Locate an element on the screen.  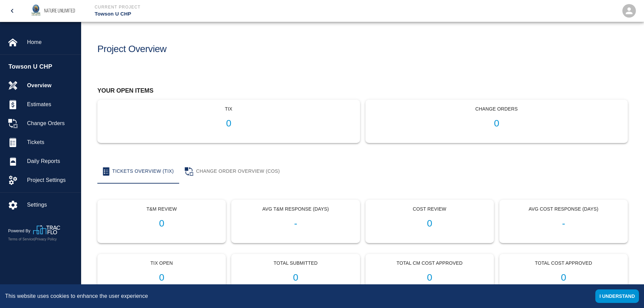
button: Accept cookies is located at coordinates (617, 296).